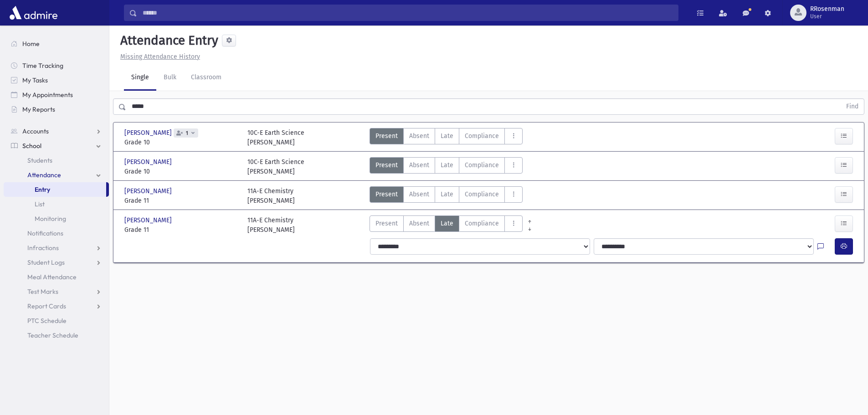 This screenshot has width=868, height=415. What do you see at coordinates (852, 107) in the screenshot?
I see `button: Find` at bounding box center [852, 107].